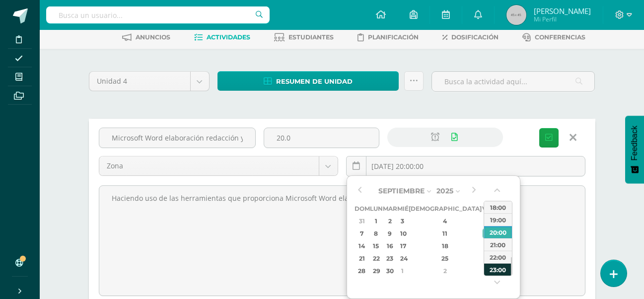 Image resolution: width=644 pixels, height=299 pixels. I want to click on div: 21, so click(362, 258).